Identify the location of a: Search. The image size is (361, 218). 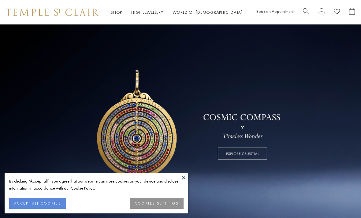
(306, 12).